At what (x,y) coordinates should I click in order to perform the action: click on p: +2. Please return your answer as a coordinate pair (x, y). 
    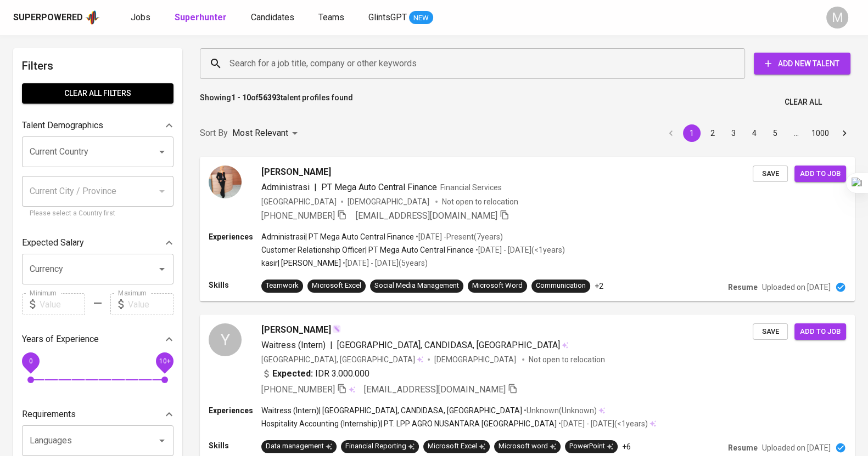
    Looking at the image, I should click on (599, 287).